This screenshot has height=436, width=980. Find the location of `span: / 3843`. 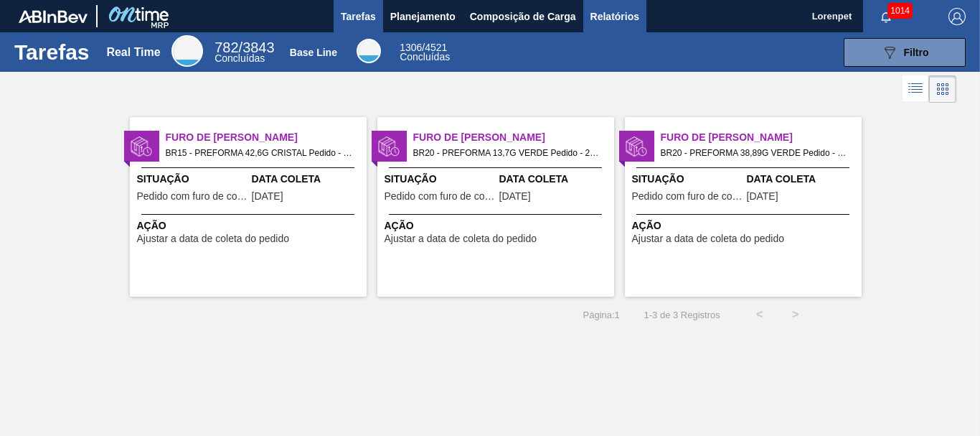

span: / 3843 is located at coordinates (244, 47).